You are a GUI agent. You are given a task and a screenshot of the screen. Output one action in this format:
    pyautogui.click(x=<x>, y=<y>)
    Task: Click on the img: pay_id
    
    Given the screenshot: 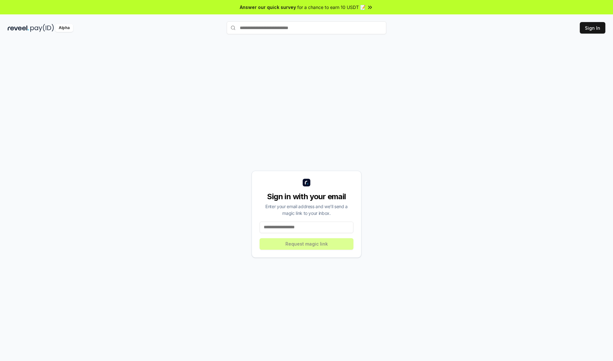 What is the action you would take?
    pyautogui.click(x=42, y=28)
    